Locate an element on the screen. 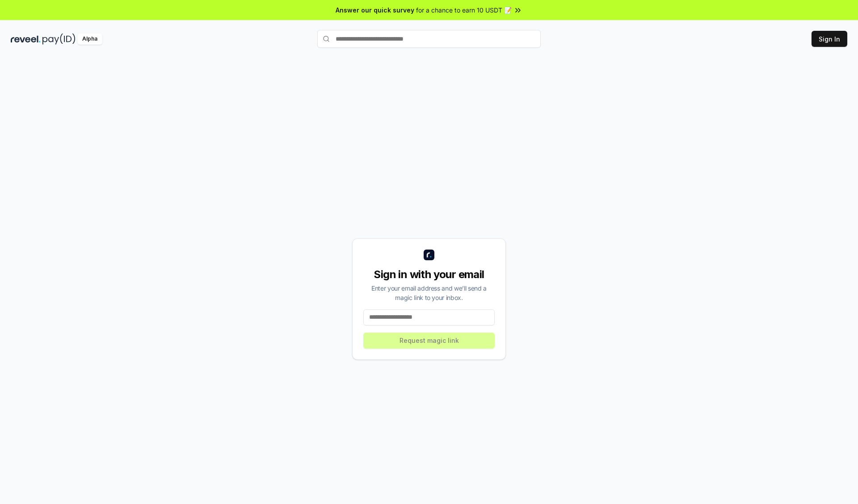 The image size is (858, 504). div: Sign in with your email is located at coordinates (429, 274).